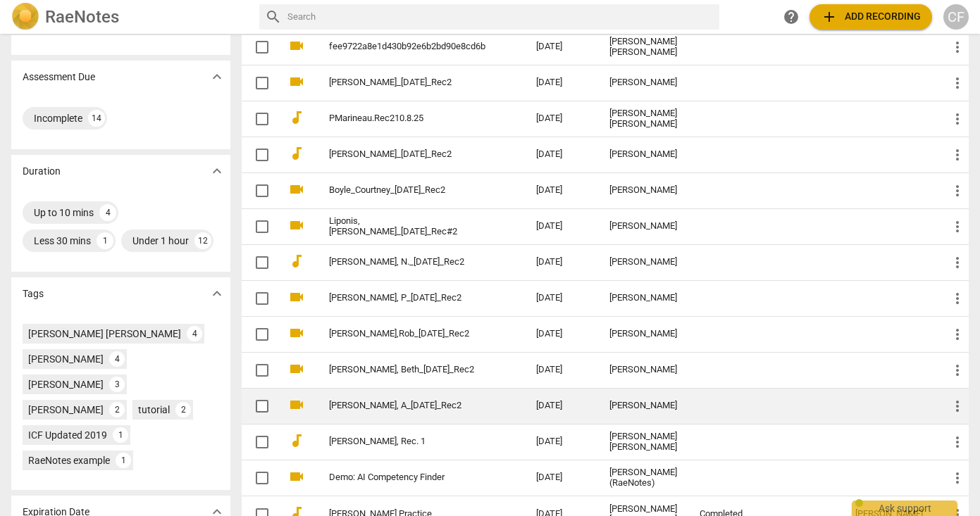 This screenshot has height=516, width=980. I want to click on div: 3, so click(117, 384).